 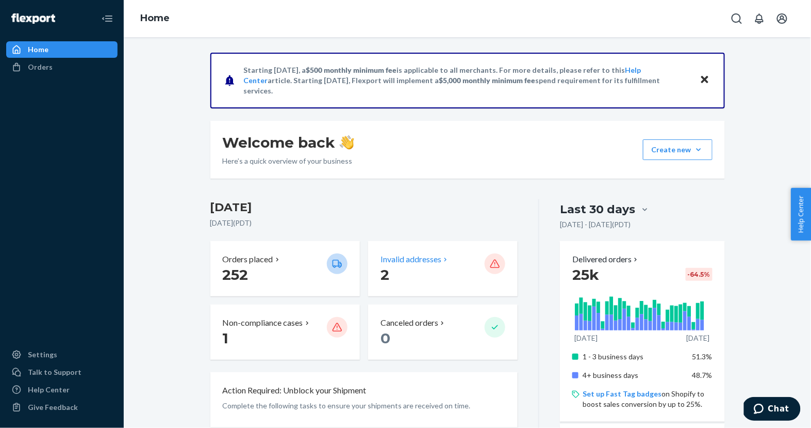 What do you see at coordinates (62, 354) in the screenshot?
I see `a: Settings` at bounding box center [62, 354].